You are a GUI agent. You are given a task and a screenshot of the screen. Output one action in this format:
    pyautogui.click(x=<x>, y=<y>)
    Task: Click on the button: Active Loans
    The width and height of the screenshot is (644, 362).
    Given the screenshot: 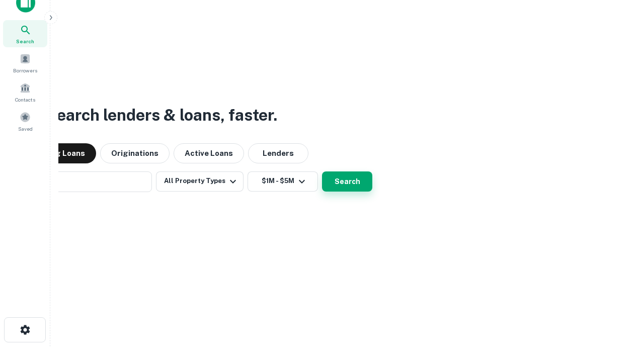 What is the action you would take?
    pyautogui.click(x=209, y=153)
    